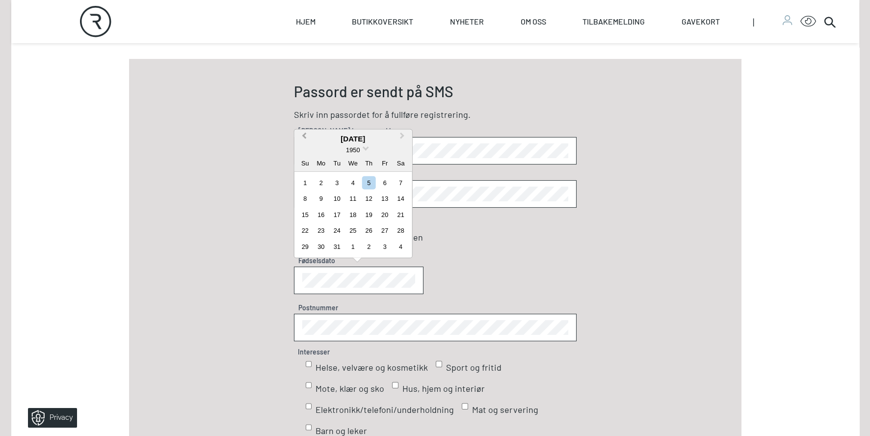 The image size is (870, 436). What do you see at coordinates (369, 230) in the screenshot?
I see `div: Choose Thursday, October 26th, 1950` at bounding box center [369, 230].